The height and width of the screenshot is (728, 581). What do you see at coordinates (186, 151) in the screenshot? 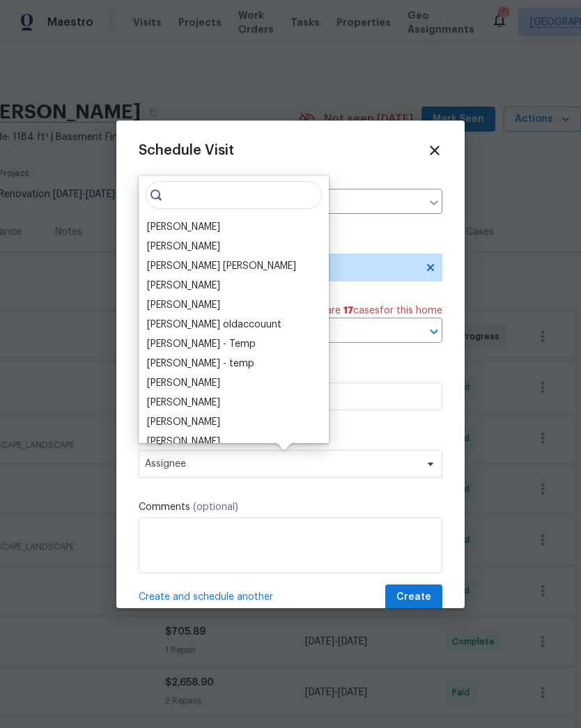
I see `span: Schedule Visit` at bounding box center [186, 151].